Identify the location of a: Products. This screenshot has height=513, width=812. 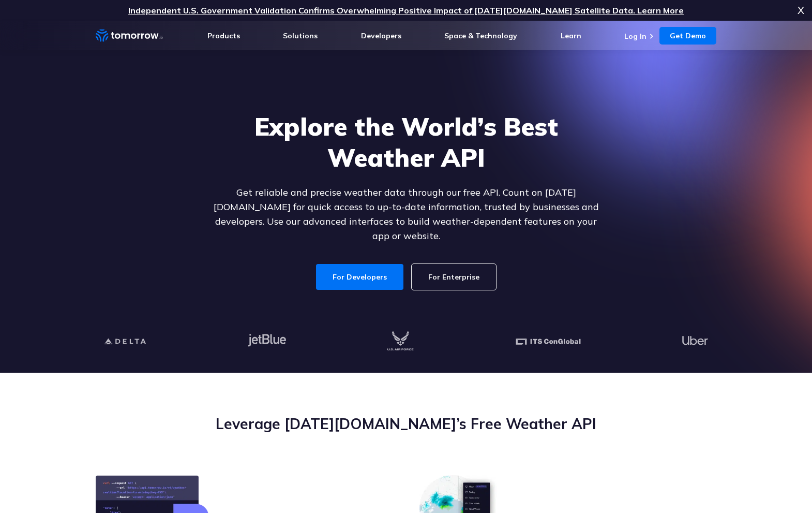
(223, 35).